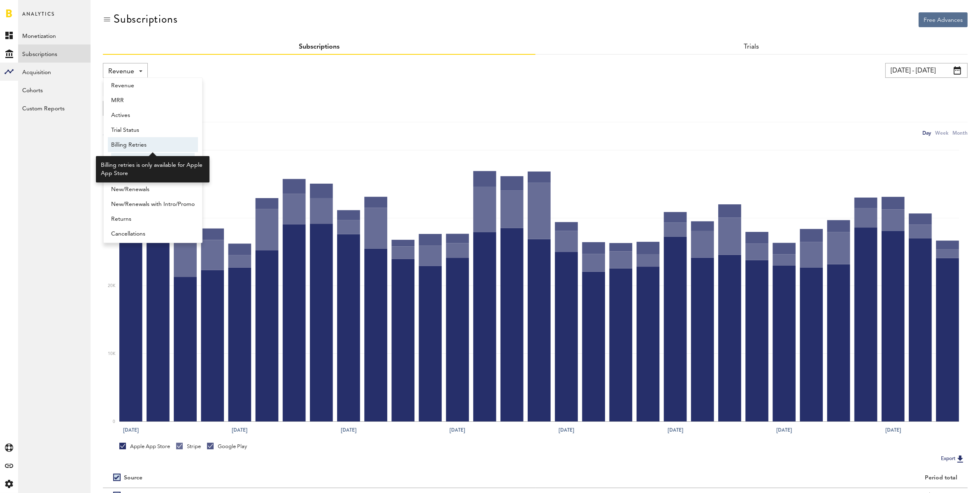 The width and height of the screenshot is (980, 493). I want to click on a: Trials, so click(751, 47).